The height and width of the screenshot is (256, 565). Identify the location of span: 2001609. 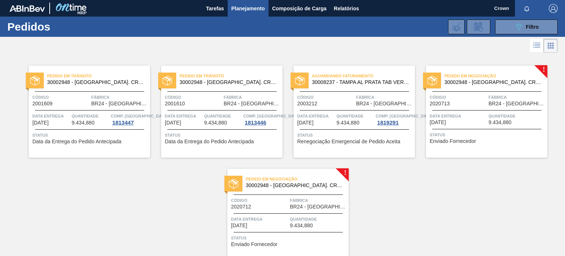
(42, 103).